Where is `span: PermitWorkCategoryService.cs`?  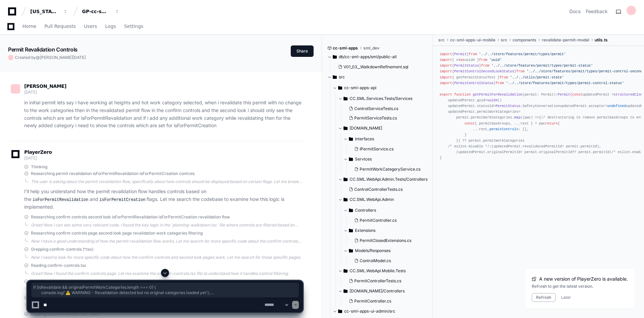 span: PermitWorkCategoryService.cs is located at coordinates (390, 169).